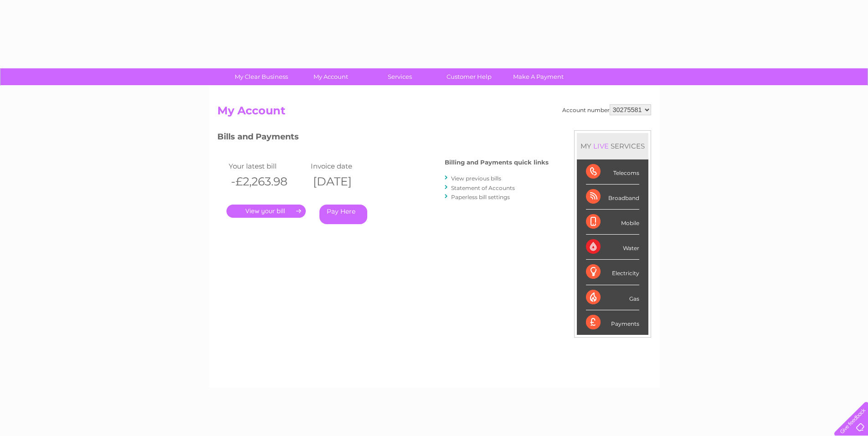 The image size is (868, 436). Describe the element at coordinates (612, 222) in the screenshot. I see `div: Mobile` at that location.